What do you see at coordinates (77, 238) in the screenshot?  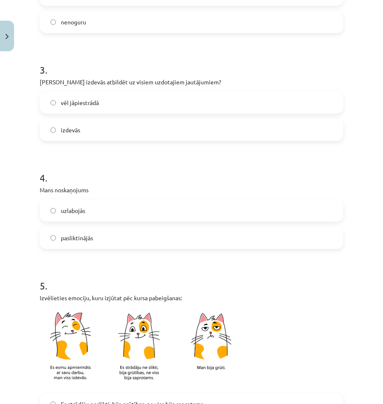 I see `span: pasliktinājās` at bounding box center [77, 238].